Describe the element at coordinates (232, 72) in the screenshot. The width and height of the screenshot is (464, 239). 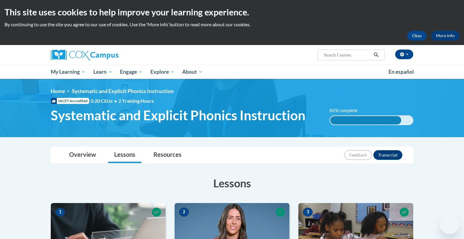
I see `div: Main menu` at that location.